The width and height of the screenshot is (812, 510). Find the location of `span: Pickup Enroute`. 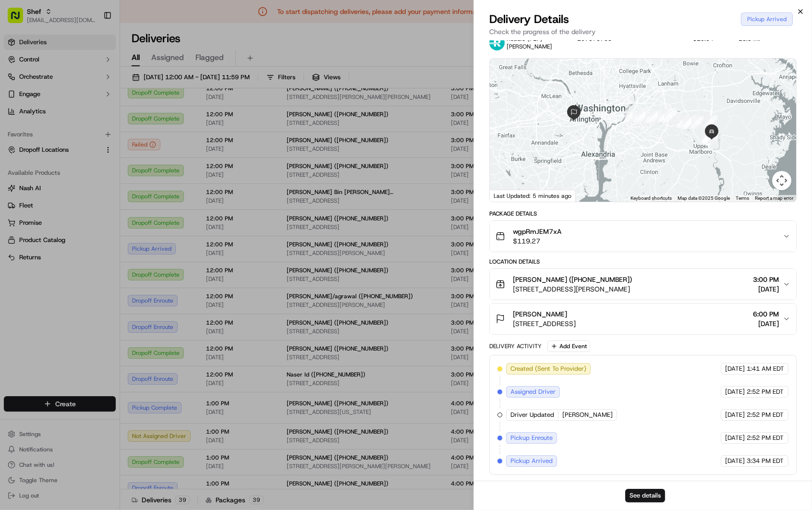

span: Pickup Enroute is located at coordinates (531, 438).